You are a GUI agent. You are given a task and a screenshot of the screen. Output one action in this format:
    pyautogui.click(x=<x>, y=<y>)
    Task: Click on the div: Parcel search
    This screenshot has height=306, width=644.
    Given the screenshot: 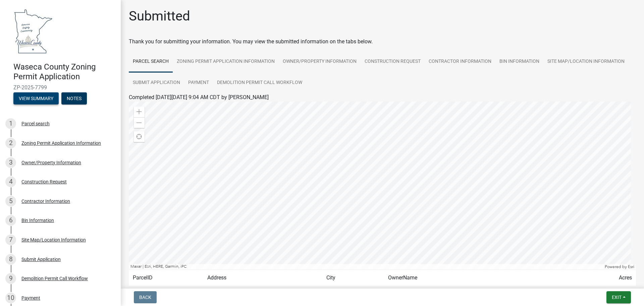 What is the action you would take?
    pyautogui.click(x=35, y=124)
    